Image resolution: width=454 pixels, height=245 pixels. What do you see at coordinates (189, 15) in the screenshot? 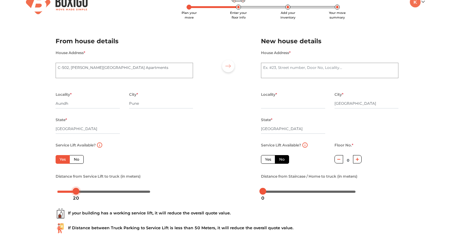
I see `span: Plan your move` at bounding box center [189, 15].